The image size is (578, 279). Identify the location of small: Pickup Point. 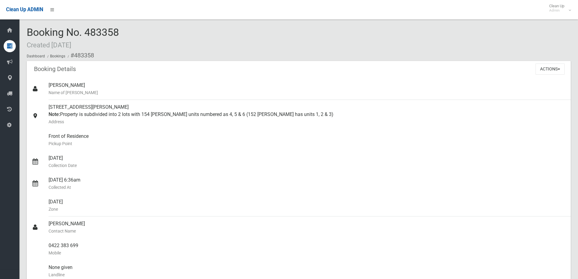
(307, 144).